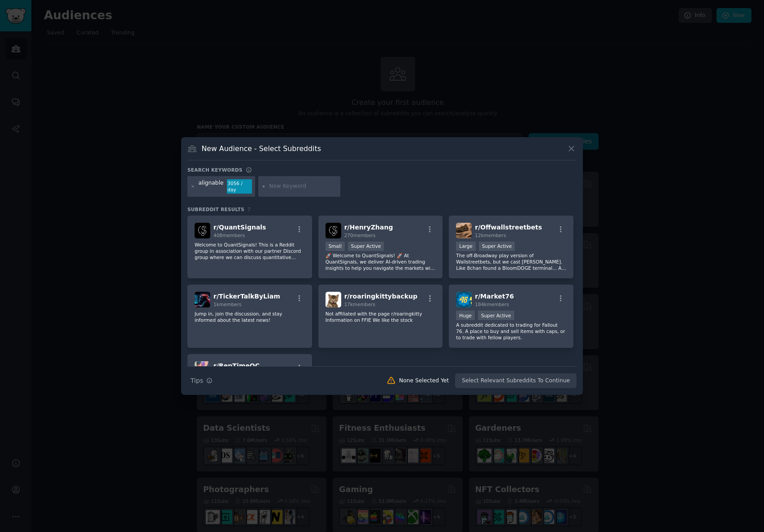 This screenshot has width=764, height=532. What do you see at coordinates (202, 230) in the screenshot?
I see `img: QuantSignals` at bounding box center [202, 230].